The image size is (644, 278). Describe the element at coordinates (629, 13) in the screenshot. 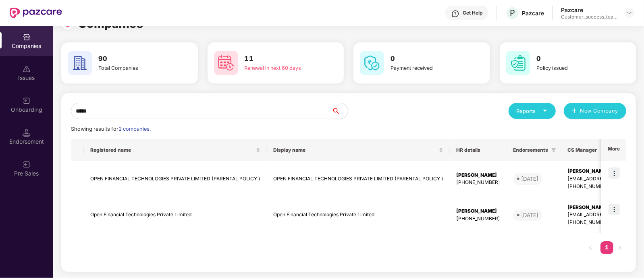

I see `img: svg+xml;base64,PHN2ZyBpZD0iRHJvcGRvd24tMzJ4MzIiIHhtbG5zPSJodHRwOi8vd3d3LnczLm9yZy8yMDAwL3N2ZyIgd2...` at that location.